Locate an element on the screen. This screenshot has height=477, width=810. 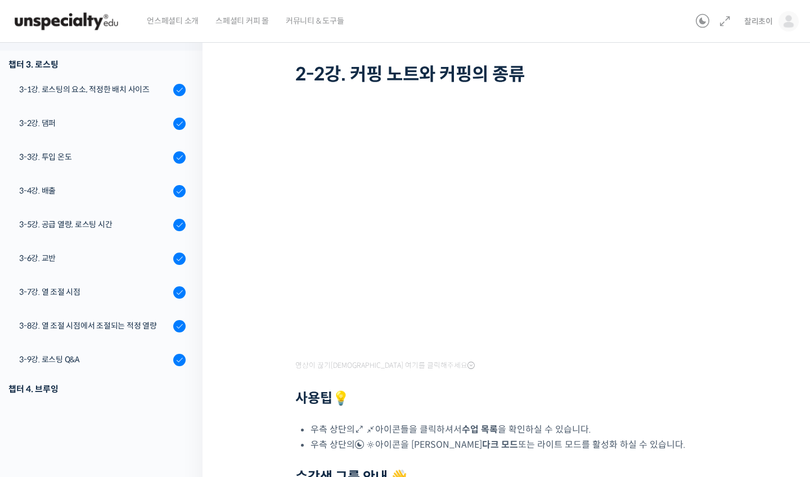
div: 챕터 3. 로스팅 is located at coordinates (97, 64).